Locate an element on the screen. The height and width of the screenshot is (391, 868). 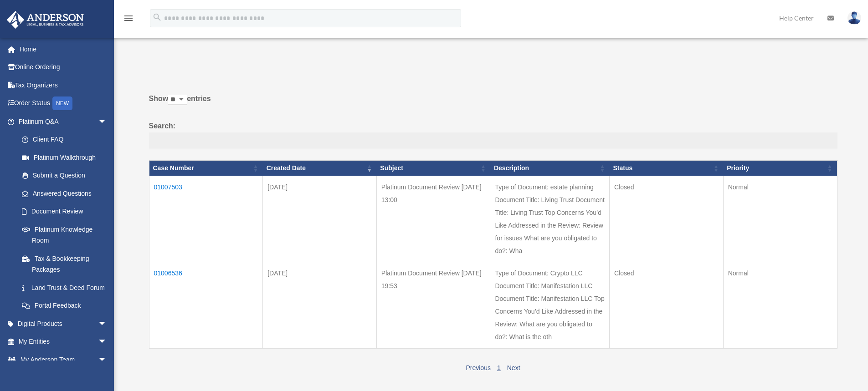
th: Status: activate to sort column ascending is located at coordinates (667, 169).